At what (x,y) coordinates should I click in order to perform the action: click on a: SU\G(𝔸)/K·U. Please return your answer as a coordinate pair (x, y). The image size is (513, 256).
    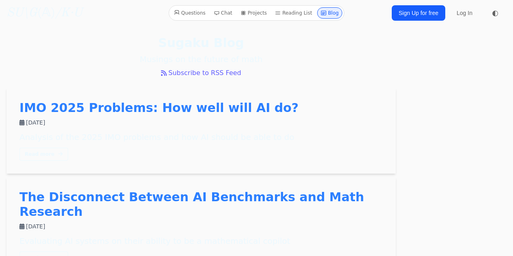
    Looking at the image, I should click on (44, 13).